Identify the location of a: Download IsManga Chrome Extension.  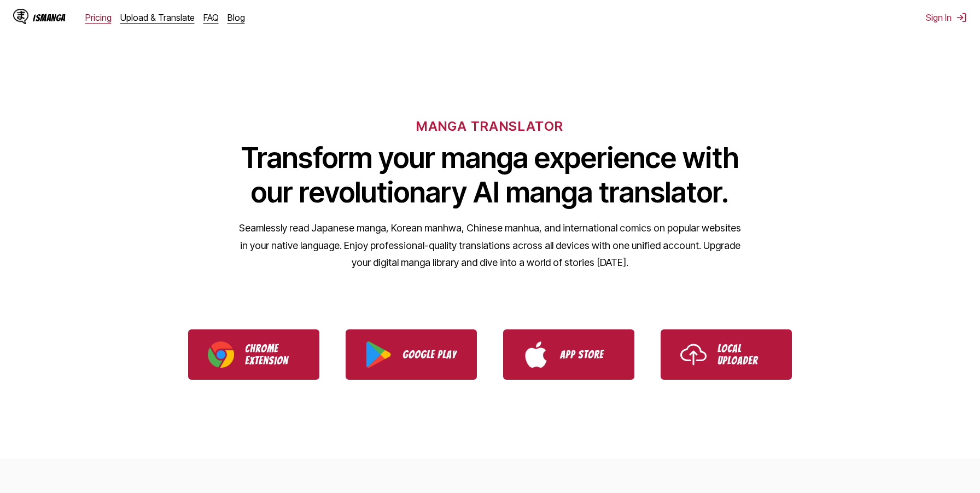
(253, 354).